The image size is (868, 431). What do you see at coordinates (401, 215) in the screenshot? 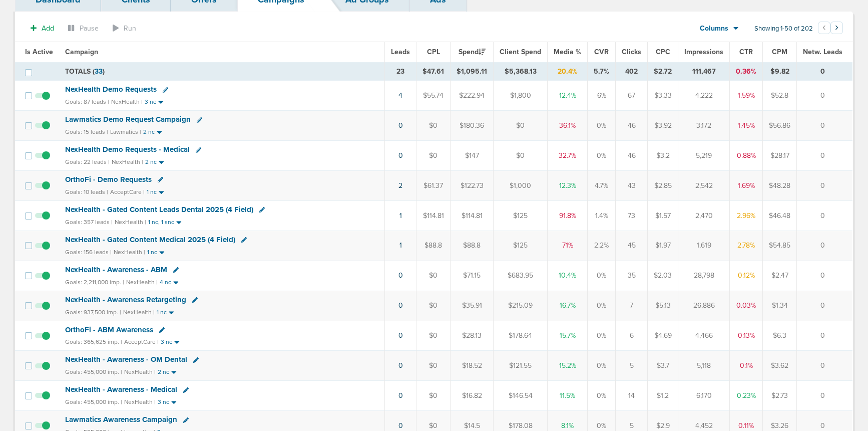
I see `a: 1` at bounding box center [401, 215].